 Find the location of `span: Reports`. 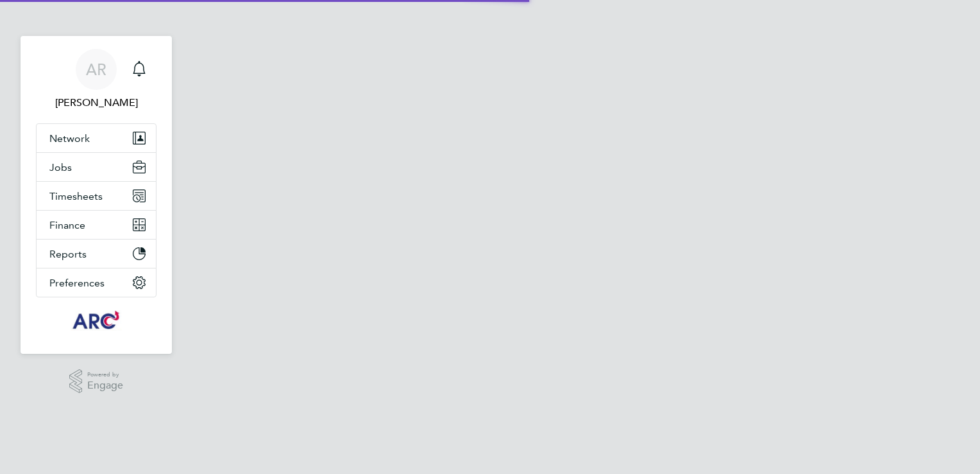

span: Reports is located at coordinates (68, 254).